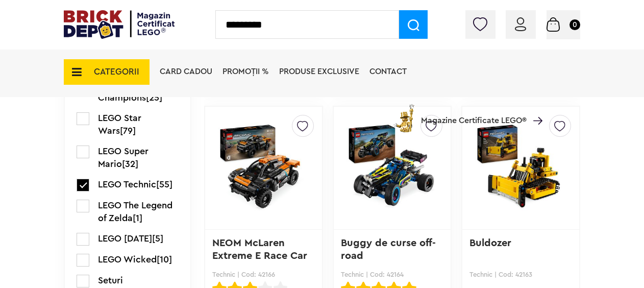 The image size is (644, 288). I want to click on span: PROMOȚII %, so click(245, 71).